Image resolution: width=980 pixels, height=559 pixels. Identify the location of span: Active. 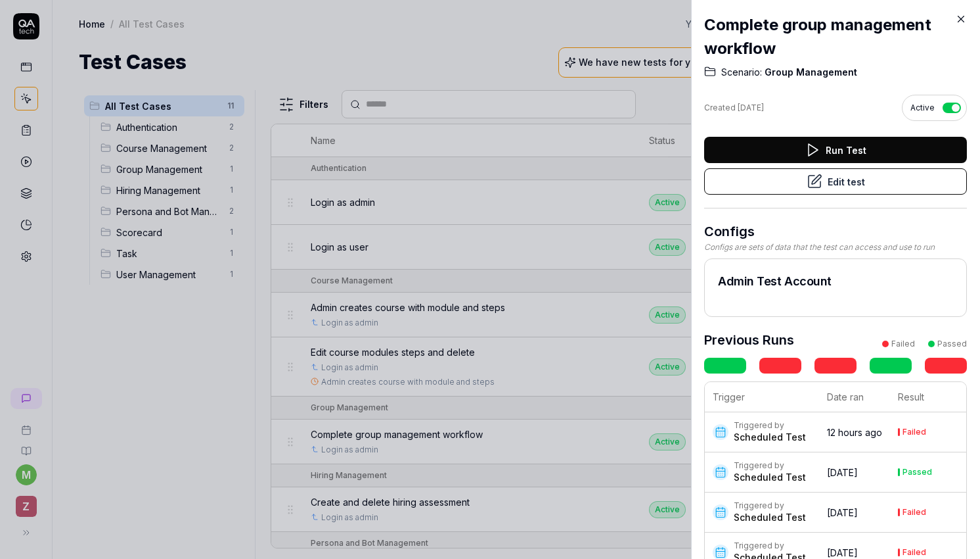
(923, 108).